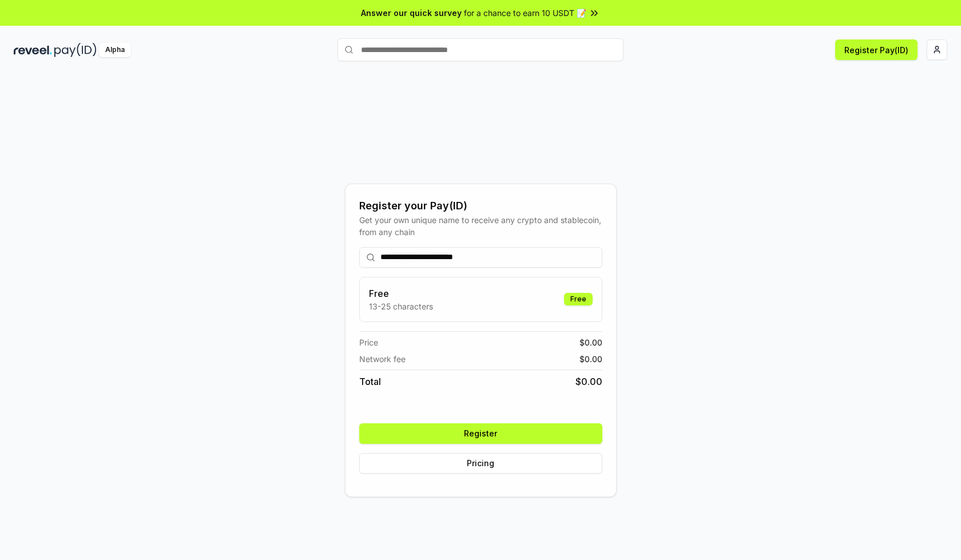  Describe the element at coordinates (33, 49) in the screenshot. I see `img: reveel_dark` at that location.